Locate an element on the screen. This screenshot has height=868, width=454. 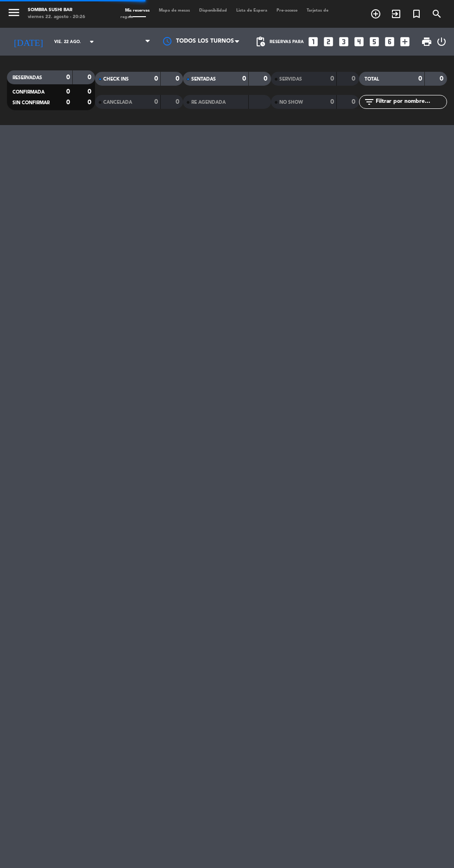
span: CANCELADA is located at coordinates (118, 102).